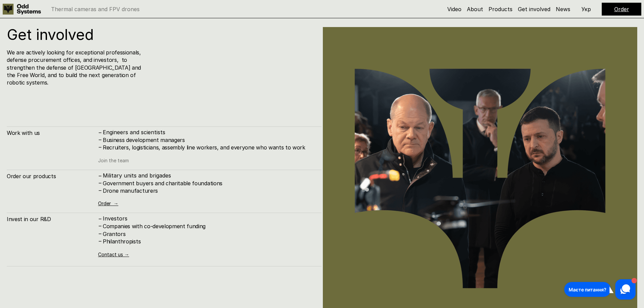  I want to click on a: Products, so click(500, 9).